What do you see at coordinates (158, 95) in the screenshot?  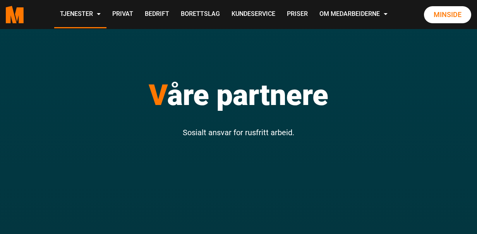 I see `span: V` at bounding box center [158, 95].